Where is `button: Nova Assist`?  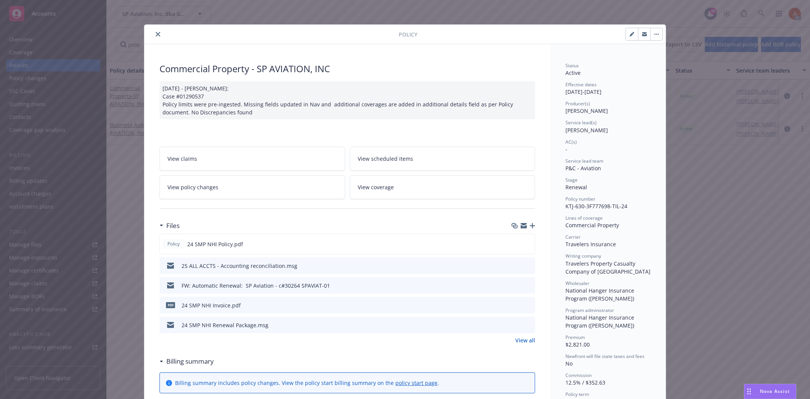 button: Nova Assist is located at coordinates (770, 391).